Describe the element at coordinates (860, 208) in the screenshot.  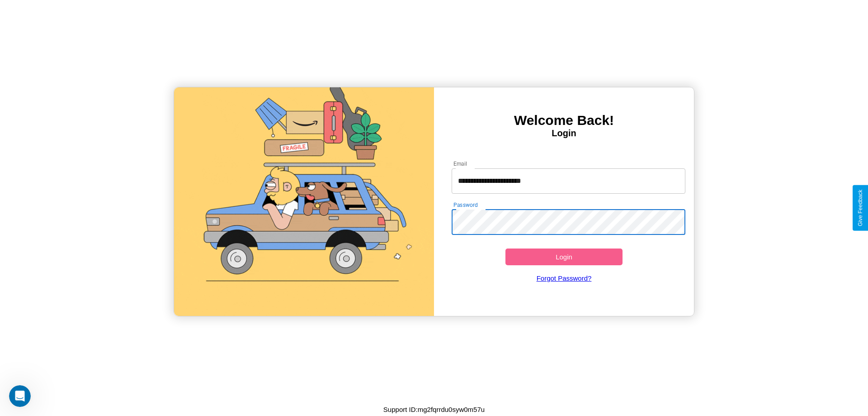
I see `div: Give Feedback` at that location.